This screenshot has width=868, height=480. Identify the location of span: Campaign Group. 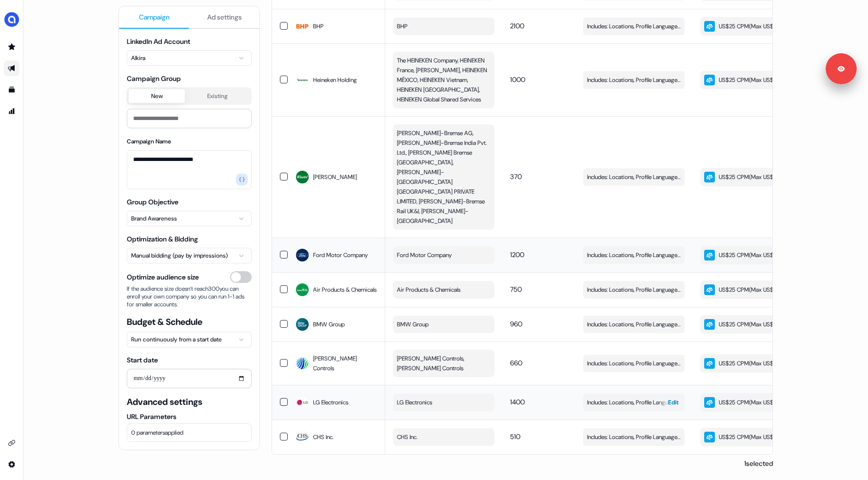
(189, 79).